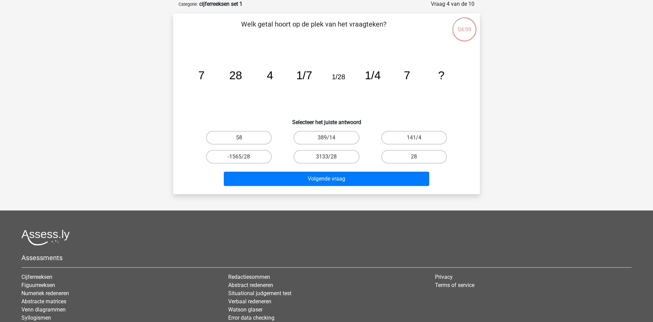  I want to click on a: Venn diagrammen, so click(44, 309).